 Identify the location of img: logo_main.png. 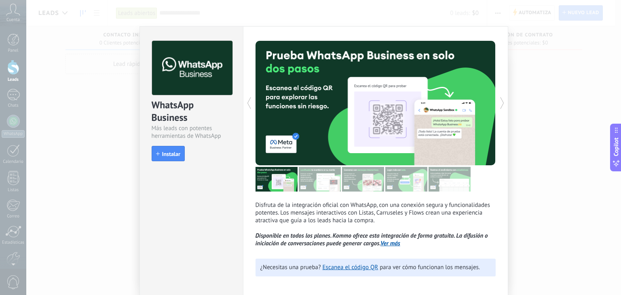
(192, 68).